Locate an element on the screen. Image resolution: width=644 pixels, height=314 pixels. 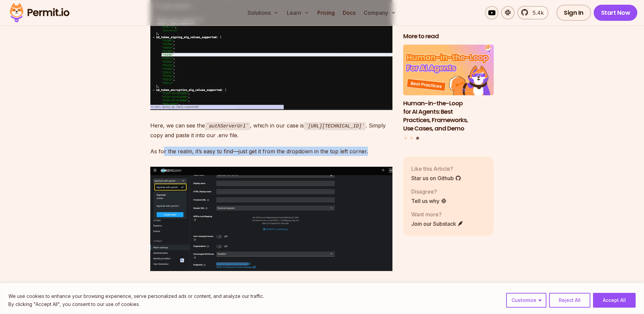
p: By clicking "Accept All", you consent to our use of cookies. is located at coordinates (136, 304).